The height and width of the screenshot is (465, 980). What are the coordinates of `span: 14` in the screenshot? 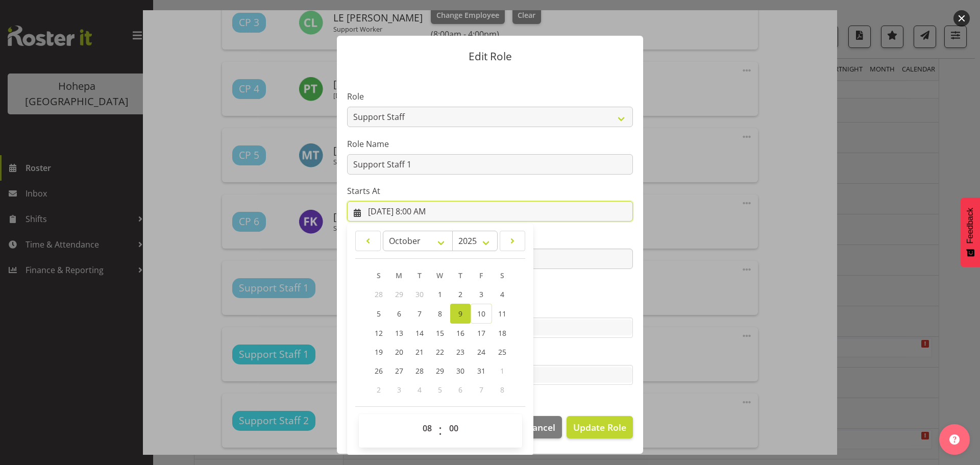 It's located at (419, 333).